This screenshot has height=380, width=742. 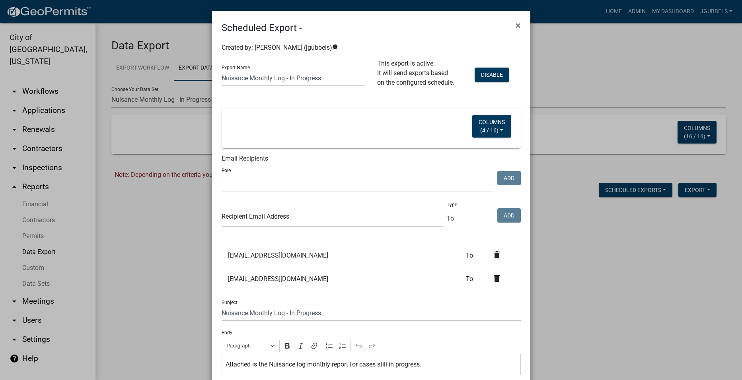 What do you see at coordinates (489, 130) in the screenshot?
I see `span: 4 / 16` at bounding box center [489, 130].